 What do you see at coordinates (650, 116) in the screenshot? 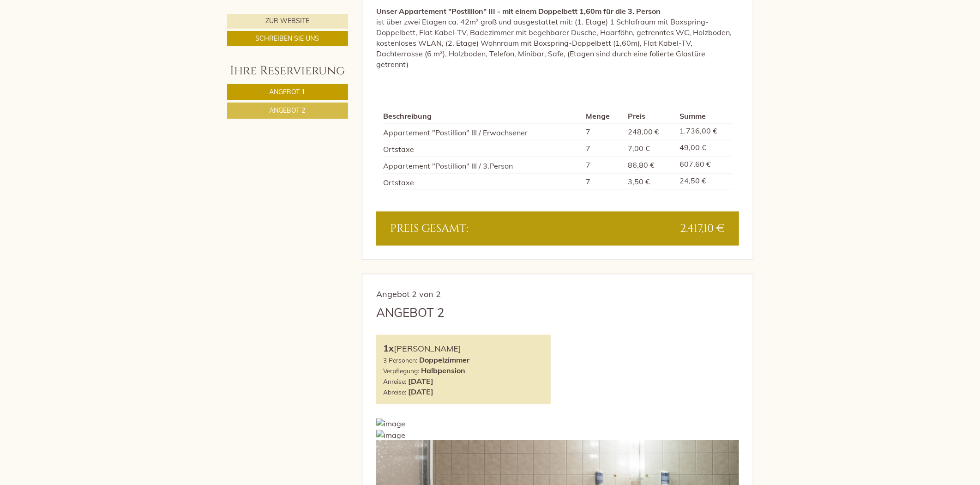
I see `th: Preis` at bounding box center [650, 116].